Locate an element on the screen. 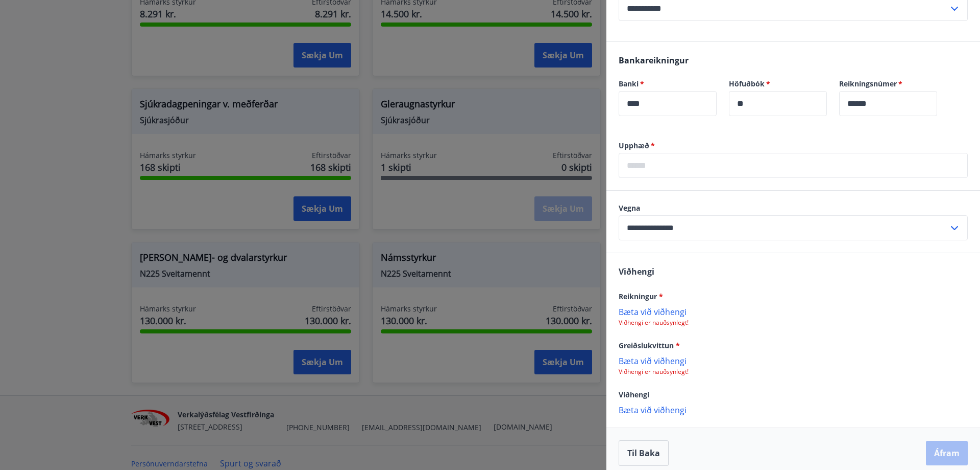 The height and width of the screenshot is (470, 980). div: Upphæð is located at coordinates (793, 165).